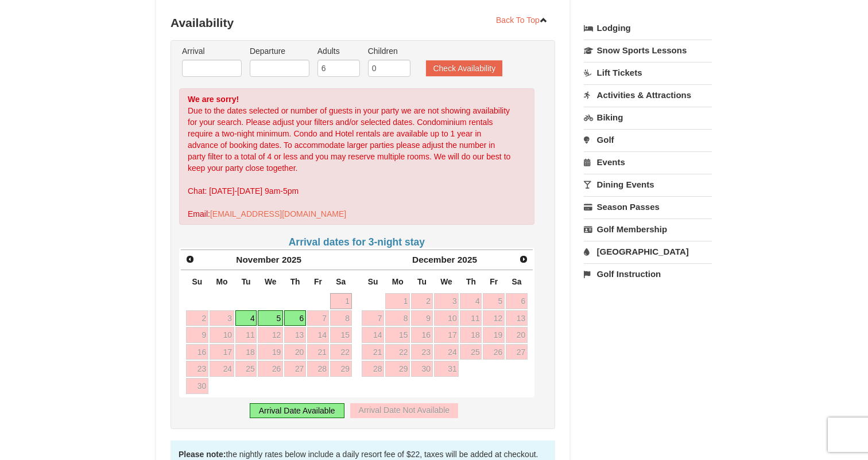 This screenshot has width=868, height=460. Describe the element at coordinates (447, 369) in the screenshot. I see `a: 31` at that location.